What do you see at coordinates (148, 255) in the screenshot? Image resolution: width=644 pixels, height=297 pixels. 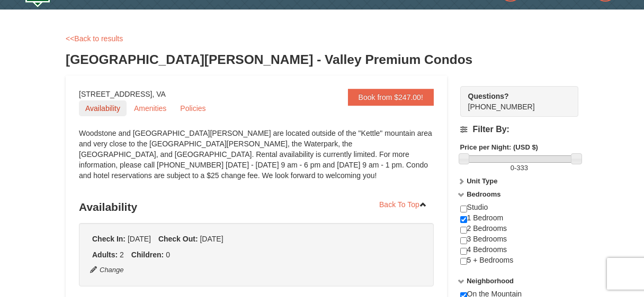 I see `strong: Children:` at bounding box center [148, 255].